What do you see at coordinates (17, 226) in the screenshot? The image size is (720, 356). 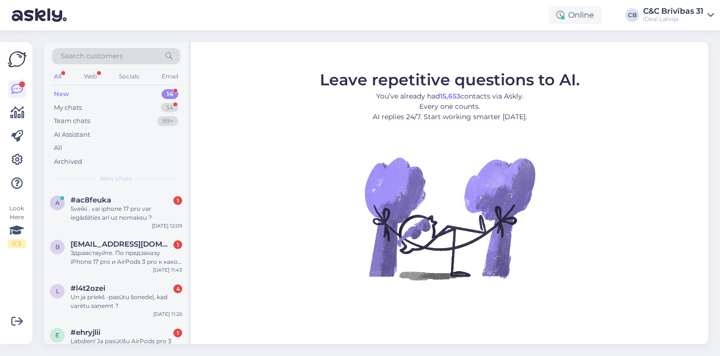 I see `div: Look Here` at bounding box center [17, 226].